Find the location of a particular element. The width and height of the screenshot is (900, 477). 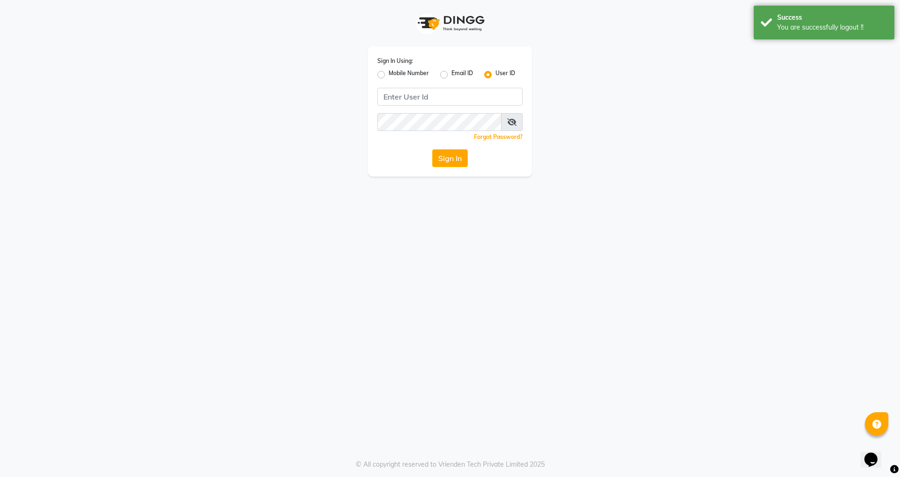

button: Sign In is located at coordinates (450, 158).